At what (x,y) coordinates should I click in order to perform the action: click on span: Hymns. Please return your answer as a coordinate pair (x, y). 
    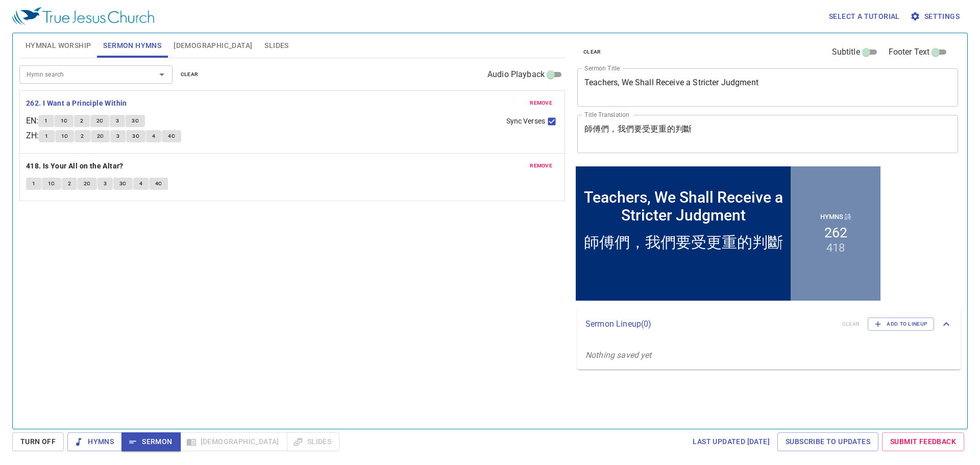
    Looking at the image, I should click on (95, 442).